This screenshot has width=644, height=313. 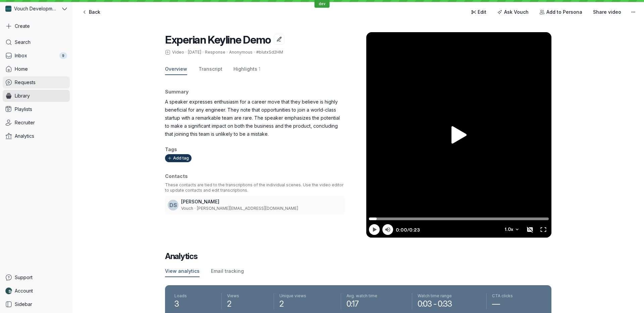 What do you see at coordinates (210, 69) in the screenshot?
I see `span: Transcript` at bounding box center [210, 69].